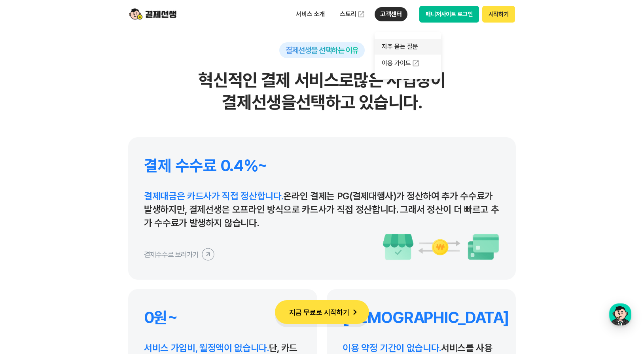 The width and height of the screenshot is (644, 354). Describe the element at coordinates (408, 63) in the screenshot. I see `a: 이용 가이드` at that location.